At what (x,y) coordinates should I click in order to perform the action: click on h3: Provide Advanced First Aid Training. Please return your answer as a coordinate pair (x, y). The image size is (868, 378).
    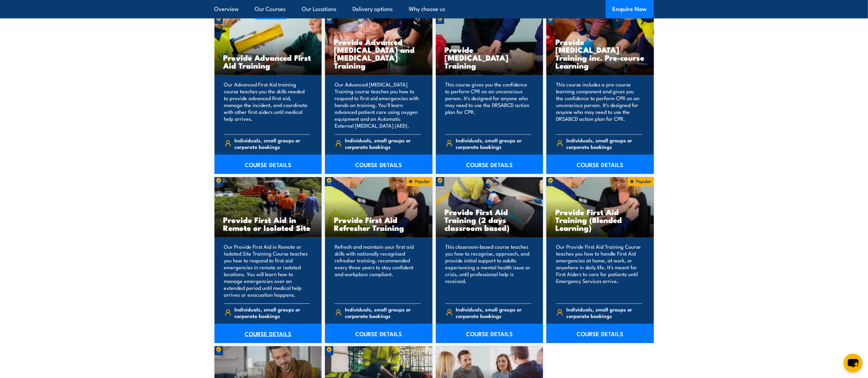
    Looking at the image, I should click on (268, 62).